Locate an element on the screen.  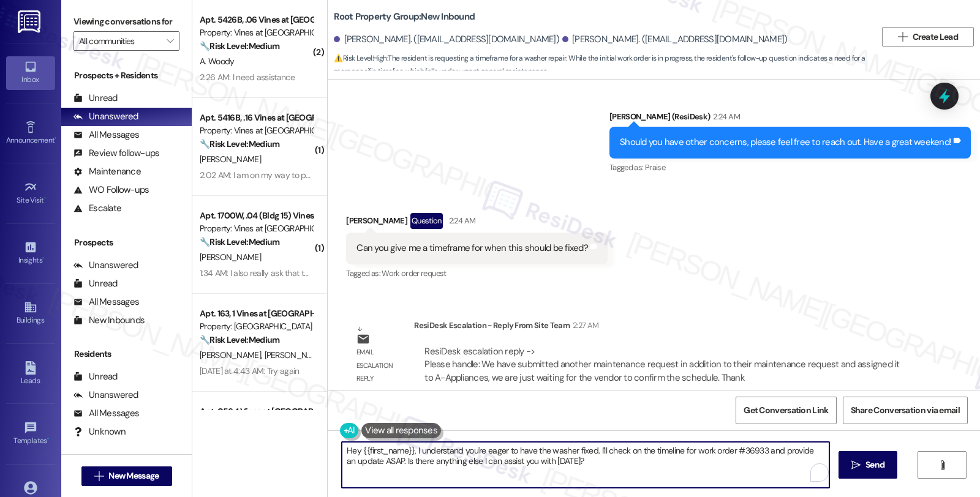
span: New Message is located at coordinates (134, 476).